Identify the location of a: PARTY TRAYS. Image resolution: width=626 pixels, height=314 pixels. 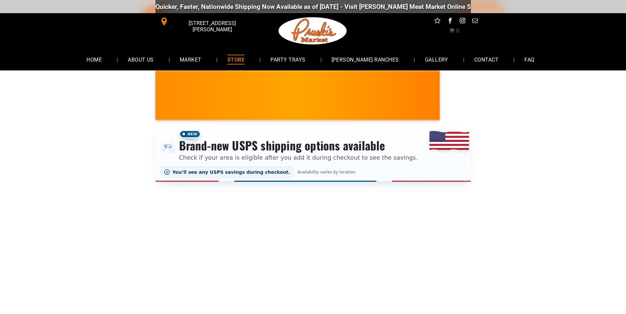
(288, 59).